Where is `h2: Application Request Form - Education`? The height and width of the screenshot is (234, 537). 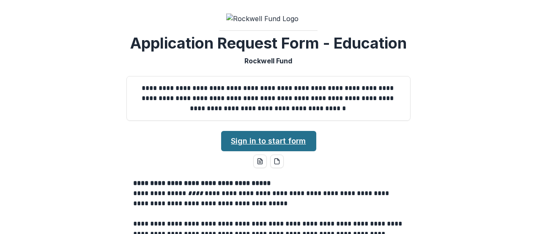 h2: Application Request Form - Education is located at coordinates (269, 43).